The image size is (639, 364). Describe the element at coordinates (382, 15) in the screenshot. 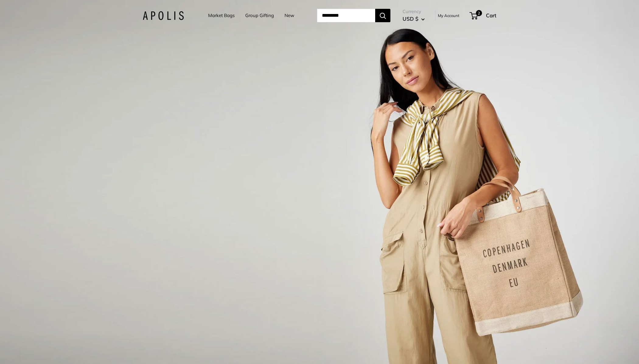

I see `button: Search` at that location.